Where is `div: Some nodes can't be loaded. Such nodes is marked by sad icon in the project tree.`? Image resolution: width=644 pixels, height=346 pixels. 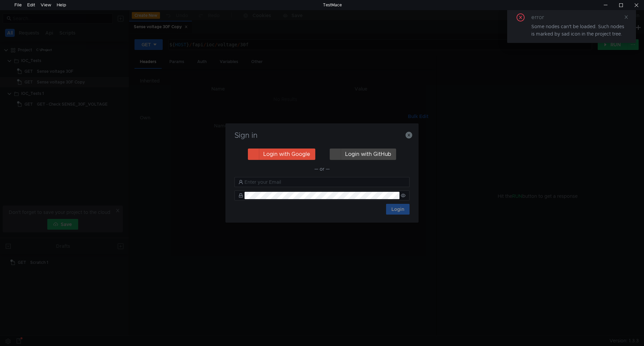 div: Some nodes can't be loaded. Such nodes is marked by sad icon in the project tree. is located at coordinates (579, 30).